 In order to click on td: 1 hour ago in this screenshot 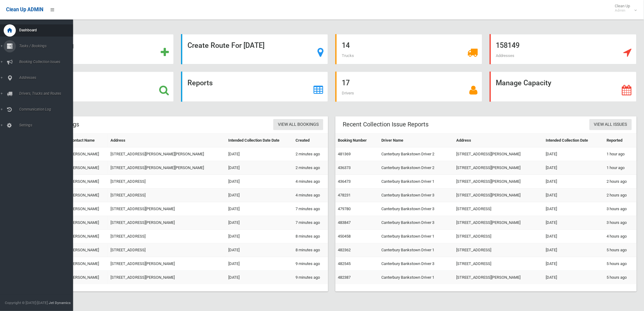, I will do `click(621, 154)`.